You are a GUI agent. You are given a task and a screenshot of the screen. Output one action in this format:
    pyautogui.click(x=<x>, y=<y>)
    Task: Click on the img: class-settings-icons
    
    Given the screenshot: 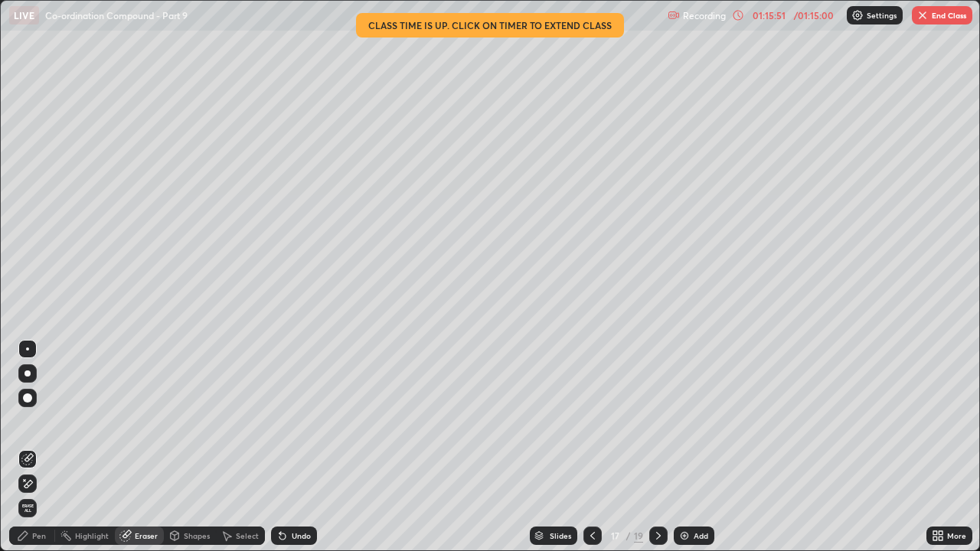 What is the action you would take?
    pyautogui.click(x=858, y=15)
    